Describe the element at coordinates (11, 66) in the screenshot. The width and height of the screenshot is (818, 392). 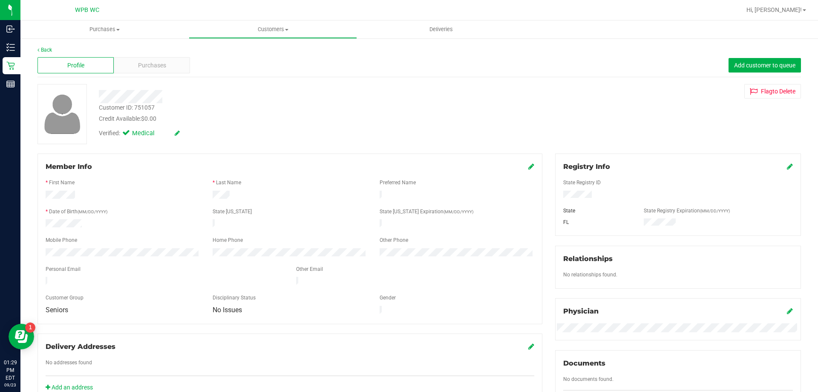
I see `inline-svg: Retail` at that location.